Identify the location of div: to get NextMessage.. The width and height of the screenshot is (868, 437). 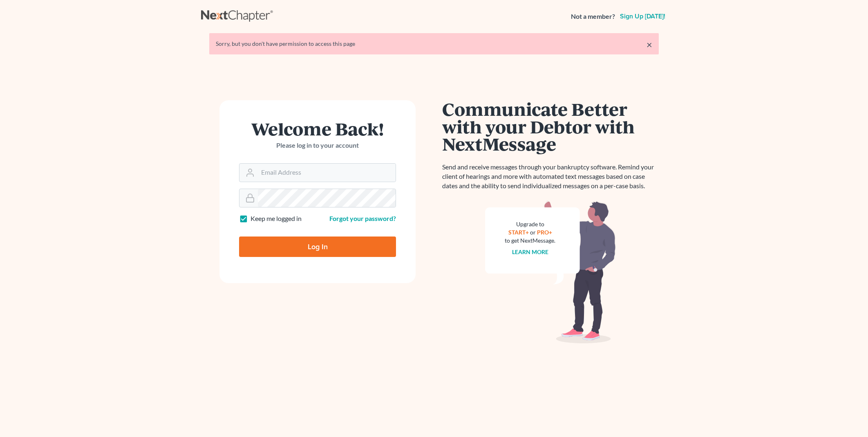
(530, 241).